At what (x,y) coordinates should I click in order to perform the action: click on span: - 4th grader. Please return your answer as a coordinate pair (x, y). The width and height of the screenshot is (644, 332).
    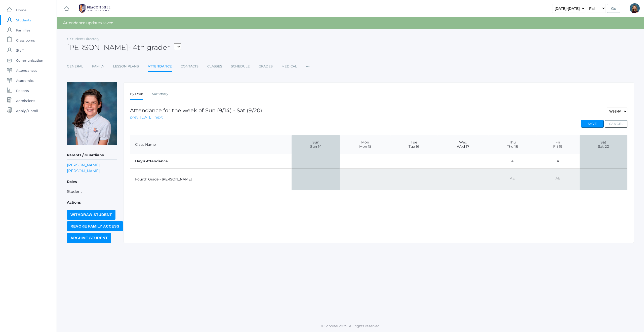
    Looking at the image, I should click on (149, 47).